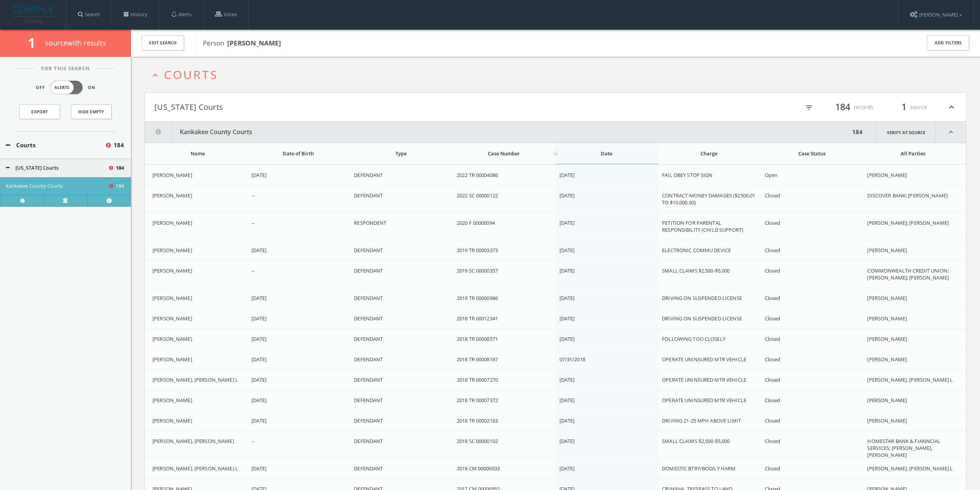 Image resolution: width=980 pixels, height=490 pixels. Describe the element at coordinates (607, 153) in the screenshot. I see `div: Date` at that location.